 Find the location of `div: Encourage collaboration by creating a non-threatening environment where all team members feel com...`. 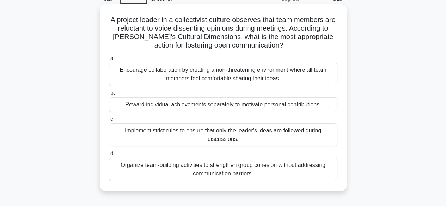

div: Encourage collaboration by creating a non-threatening environment where all team members feel com... is located at coordinates (223, 74).